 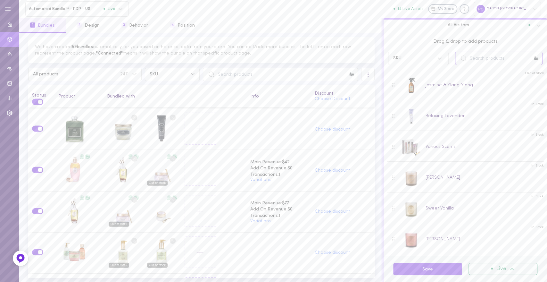 What do you see at coordinates (79, 25) in the screenshot?
I see `span: 2` at bounding box center [79, 25].